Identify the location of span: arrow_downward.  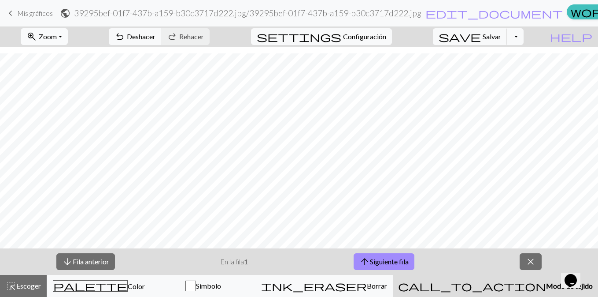
(67, 261).